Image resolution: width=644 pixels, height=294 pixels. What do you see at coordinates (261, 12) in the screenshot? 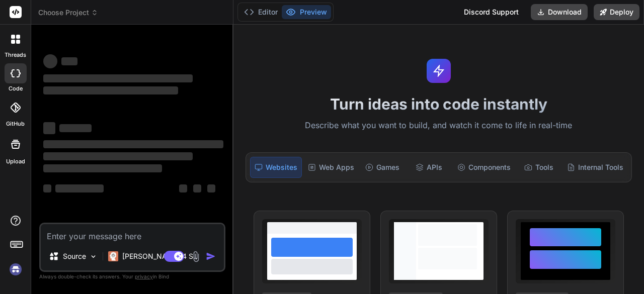
I see `button: Editor` at bounding box center [261, 12].